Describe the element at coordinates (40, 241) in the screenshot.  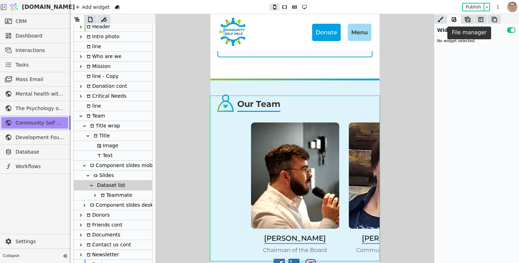
I see `span: Settings` at that location.